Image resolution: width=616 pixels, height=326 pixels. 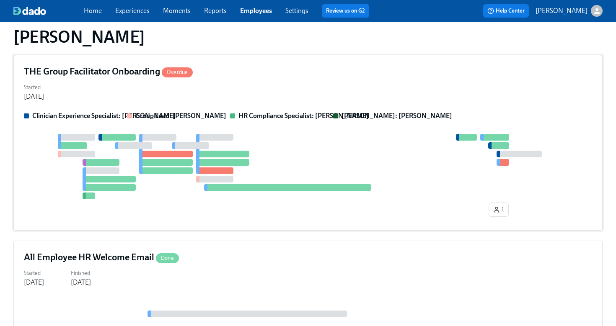 I want to click on span: Done, so click(x=167, y=258).